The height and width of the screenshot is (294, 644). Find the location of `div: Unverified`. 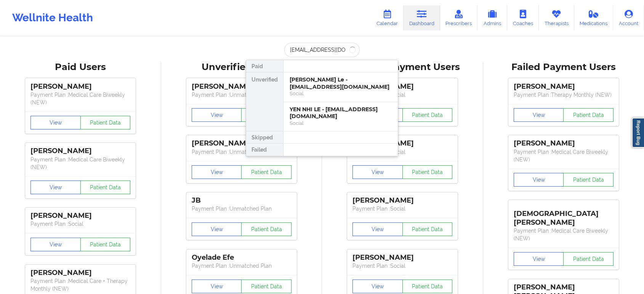

div: Unverified is located at coordinates (265, 101).